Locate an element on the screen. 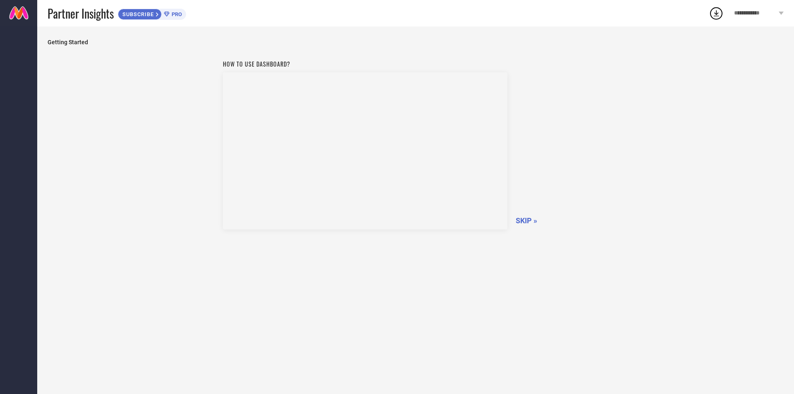 Image resolution: width=794 pixels, height=394 pixels. h1: How to use dashboard? is located at coordinates (365, 64).